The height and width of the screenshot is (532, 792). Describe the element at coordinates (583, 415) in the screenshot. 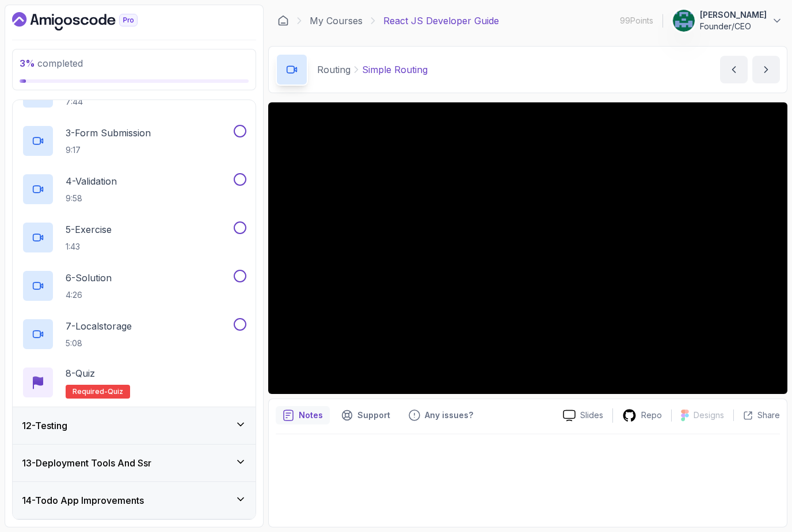

I see `a: Slides` at that location.